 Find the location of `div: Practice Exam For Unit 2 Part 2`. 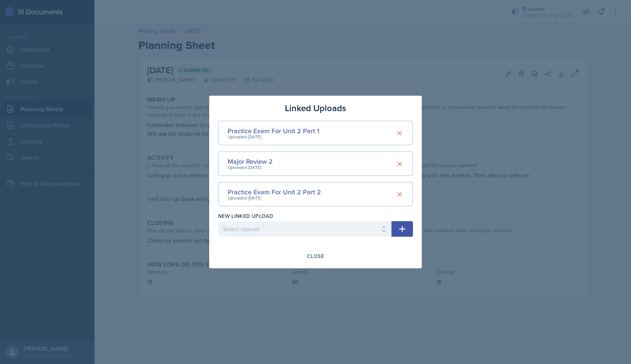

div: Practice Exam For Unit 2 Part 2 is located at coordinates (274, 192).